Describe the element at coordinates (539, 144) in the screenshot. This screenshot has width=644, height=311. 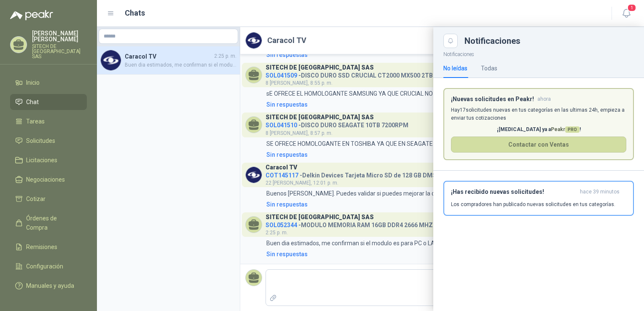
I see `button: Contactar con Ventas` at that location.